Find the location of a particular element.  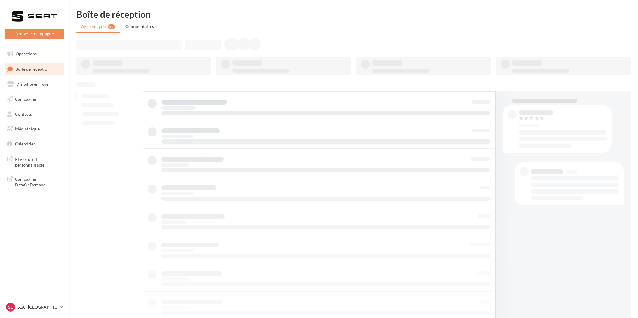

span: Calendrier is located at coordinates (25, 144).